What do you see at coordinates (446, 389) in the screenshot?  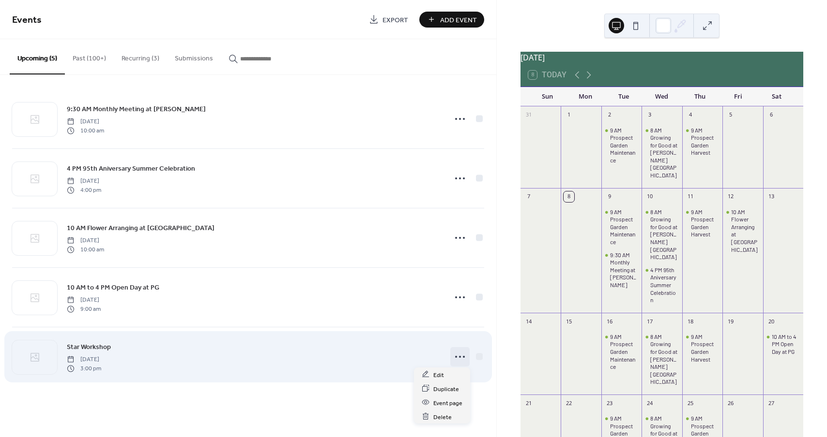 I see `span: Duplicate` at bounding box center [446, 389].